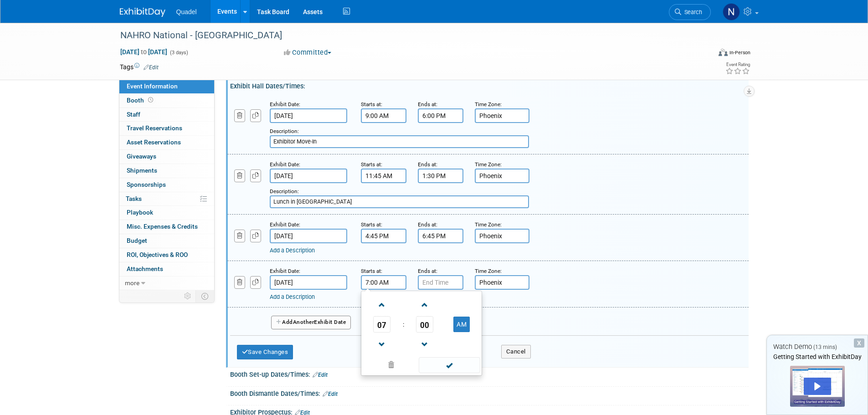 This screenshot has height=415, width=868. Describe the element at coordinates (825, 347) in the screenshot. I see `span: (13 mins)` at that location.